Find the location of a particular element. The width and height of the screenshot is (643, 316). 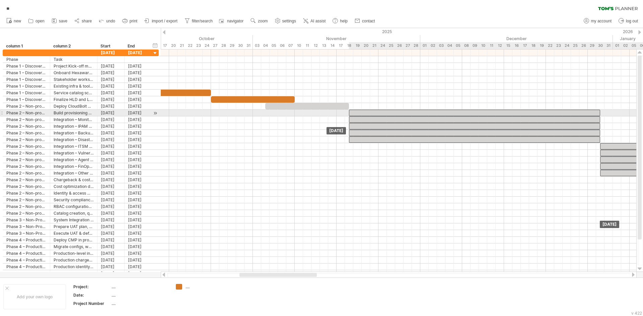

div: Catalog creation, quotas, and approval workflows is located at coordinates (74, 213).